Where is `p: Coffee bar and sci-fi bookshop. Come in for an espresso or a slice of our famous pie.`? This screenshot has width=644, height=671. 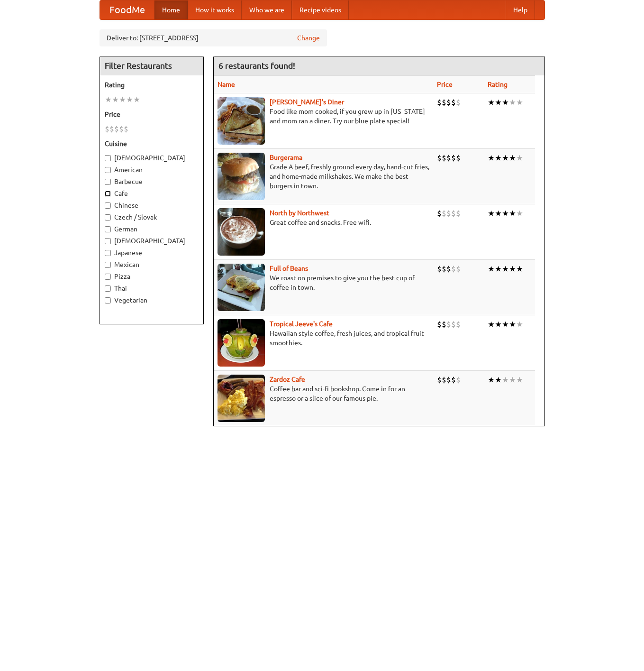
p: Coffee bar and sci-fi bookshop. Come in for an espresso or a slice of our famous pie. is located at coordinates (323, 394).